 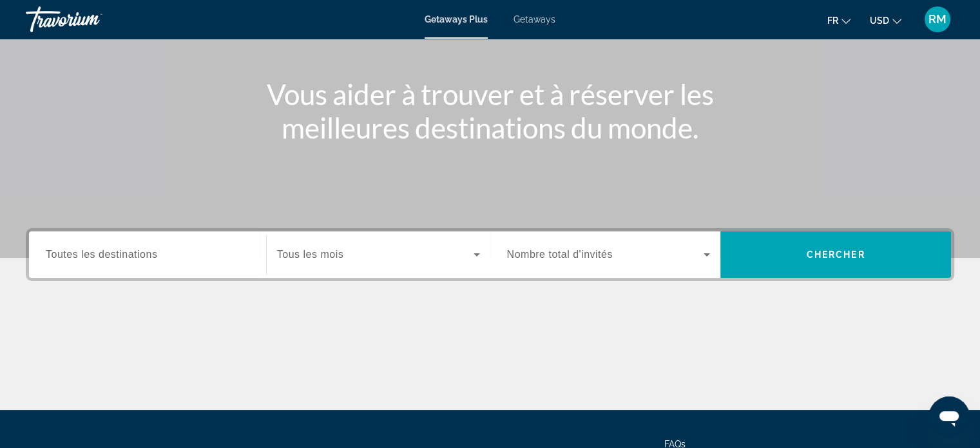 I want to click on span: USD, so click(x=880, y=20).